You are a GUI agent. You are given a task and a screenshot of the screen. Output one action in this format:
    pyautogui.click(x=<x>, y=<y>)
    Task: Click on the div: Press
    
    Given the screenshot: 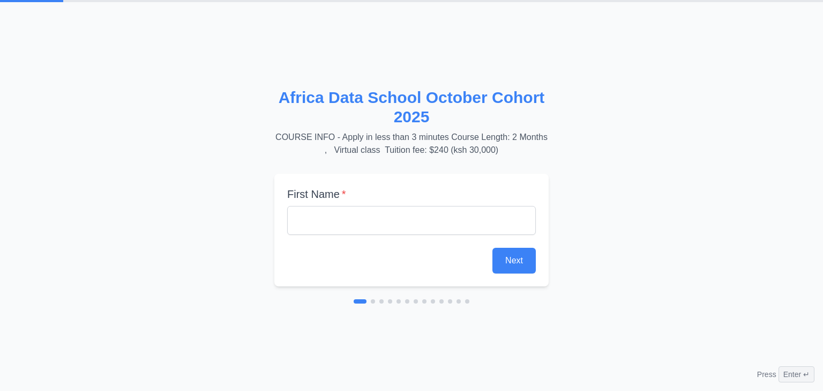 What is the action you would take?
    pyautogui.click(x=786, y=374)
    